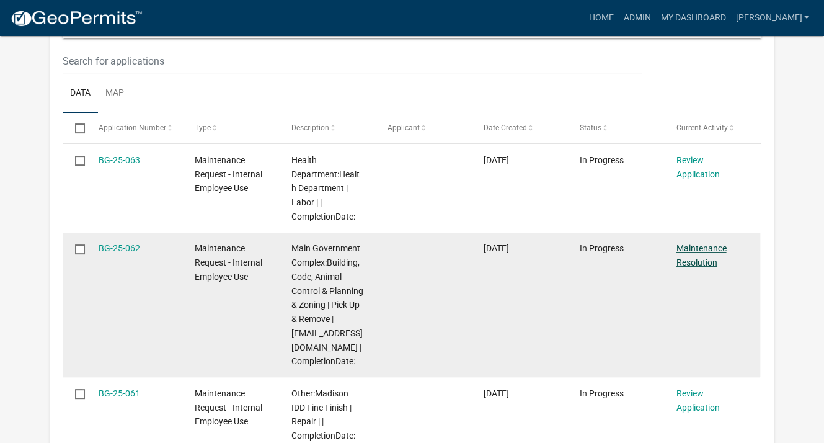 The image size is (824, 443). I want to click on datatable-header-cell: Description, so click(327, 128).